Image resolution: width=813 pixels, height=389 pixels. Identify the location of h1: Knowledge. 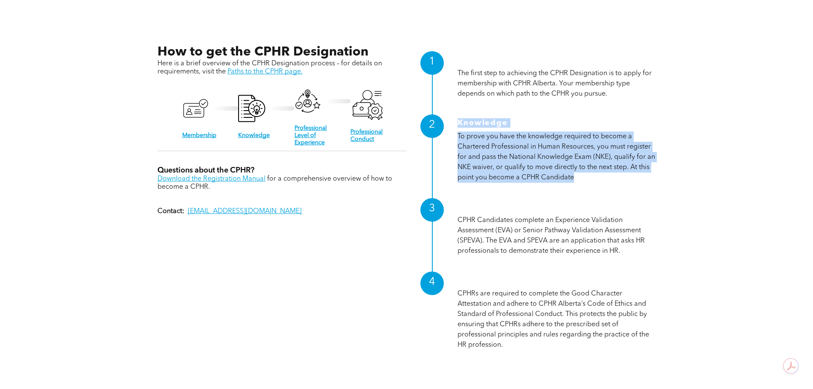
(556, 125).